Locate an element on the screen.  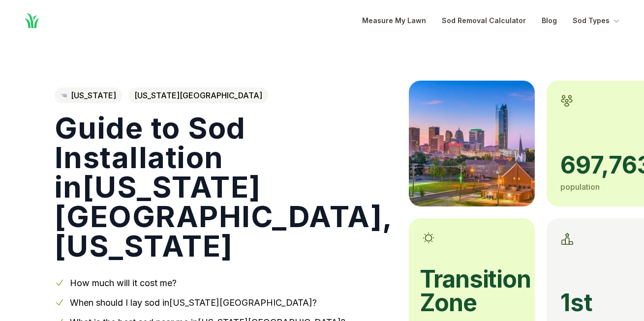
button: Sod Types is located at coordinates (597, 21).